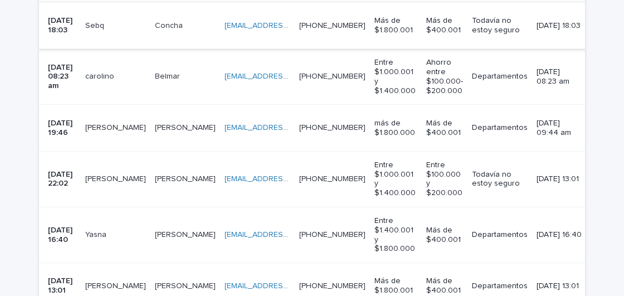 The height and width of the screenshot is (296, 624). What do you see at coordinates (395, 128) in the screenshot?
I see `font: más de $1.800.000` at bounding box center [395, 128].